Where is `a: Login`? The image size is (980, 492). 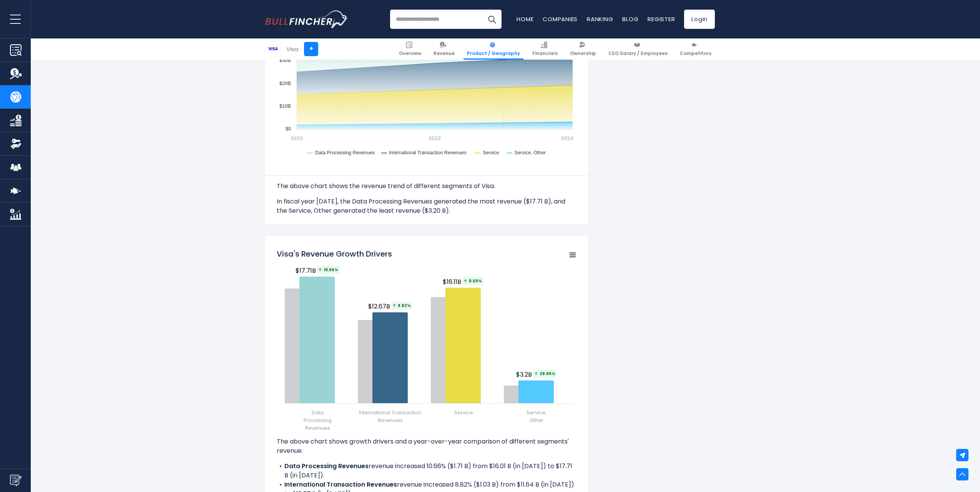 a: Login is located at coordinates (699, 20).